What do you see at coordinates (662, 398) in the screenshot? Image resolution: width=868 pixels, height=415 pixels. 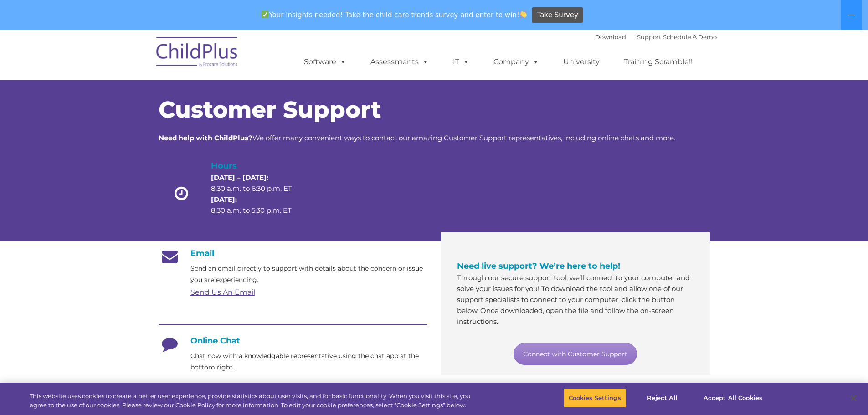 I see `button: Reject All` at bounding box center [662, 398].